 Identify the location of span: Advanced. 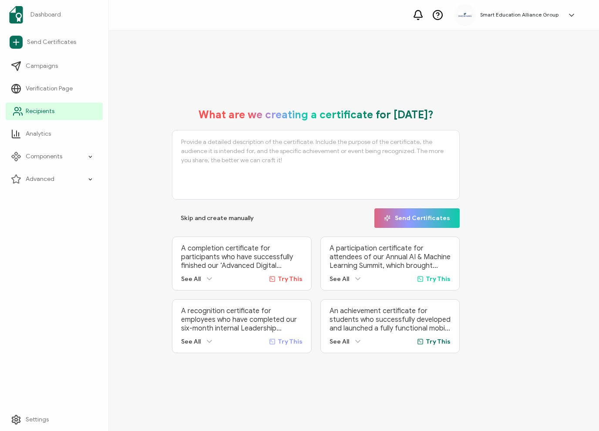
(40, 179).